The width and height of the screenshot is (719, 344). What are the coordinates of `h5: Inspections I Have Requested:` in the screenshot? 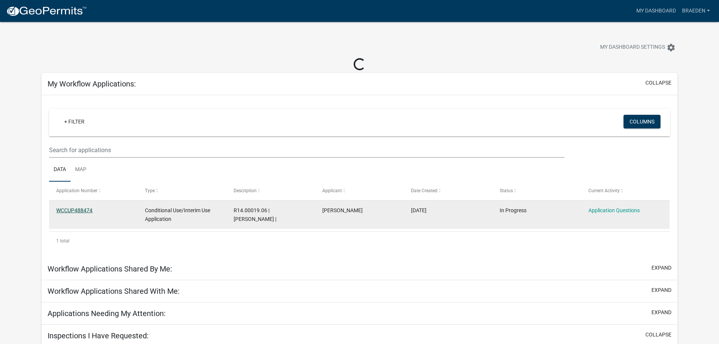 It's located at (98, 336).